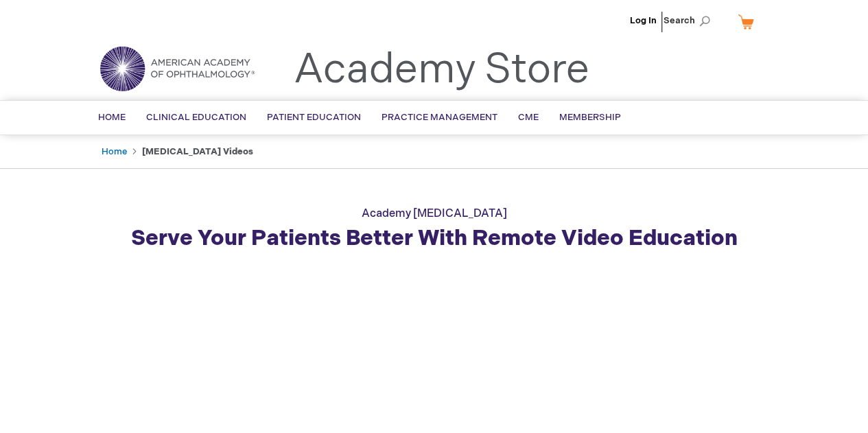 This screenshot has height=433, width=868. I want to click on span: Clinical Education, so click(196, 117).